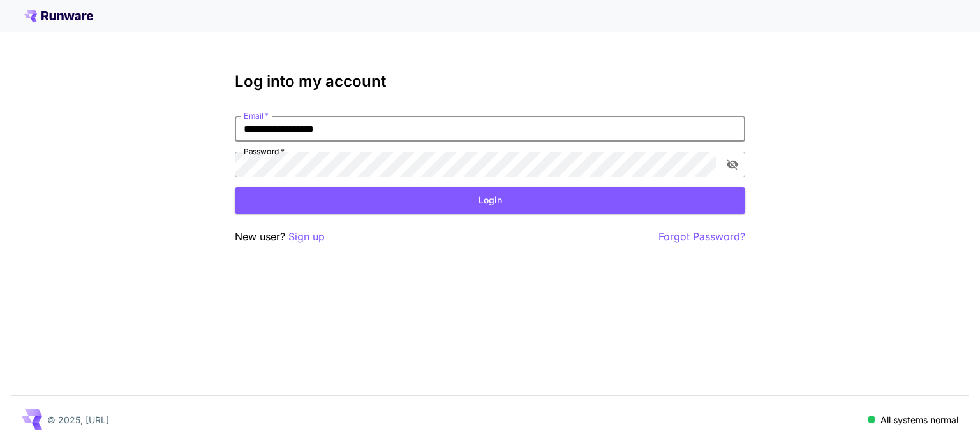  What do you see at coordinates (732, 164) in the screenshot?
I see `button: toggle password visibility` at bounding box center [732, 164].